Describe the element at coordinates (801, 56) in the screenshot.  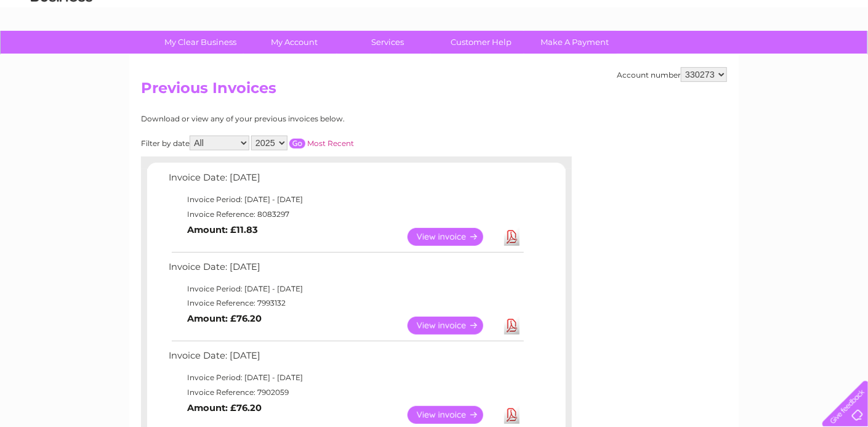
I see `a: Contact` at that location.